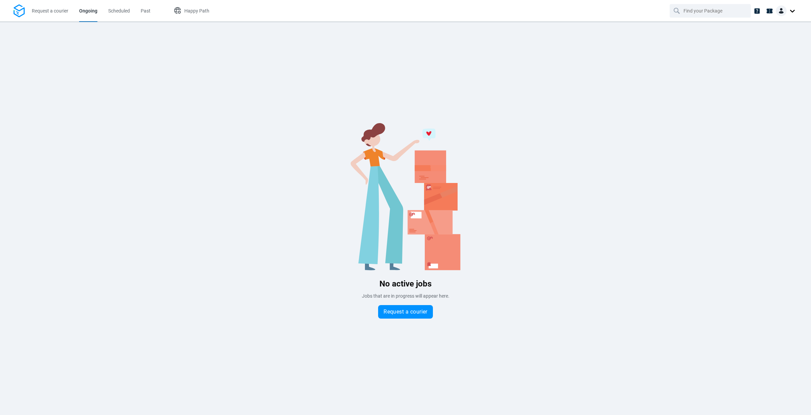 The width and height of the screenshot is (811, 415). Describe the element at coordinates (197, 11) in the screenshot. I see `span: Happy Path` at that location.